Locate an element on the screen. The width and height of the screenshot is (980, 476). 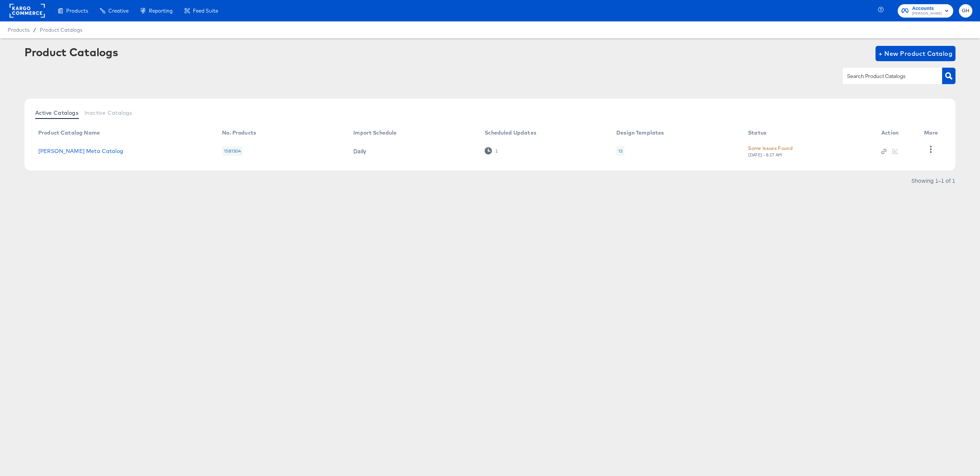
span: Creative is located at coordinates (118, 11).